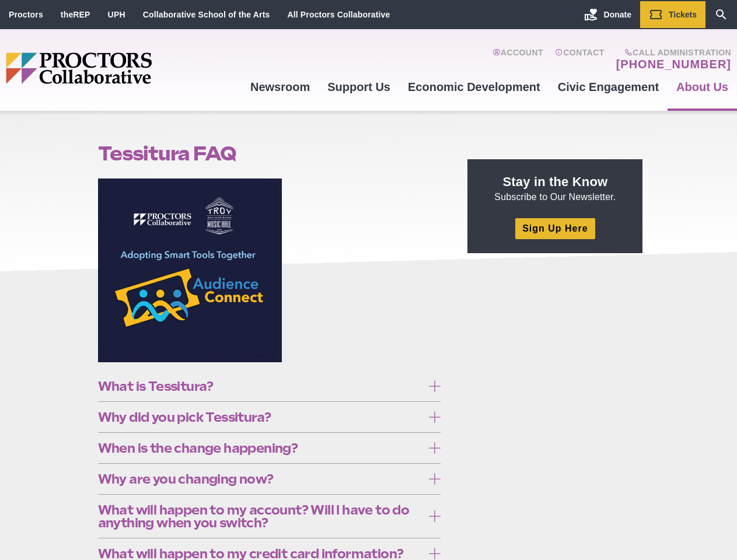  What do you see at coordinates (673, 15) in the screenshot?
I see `a: Tickets` at bounding box center [673, 15].